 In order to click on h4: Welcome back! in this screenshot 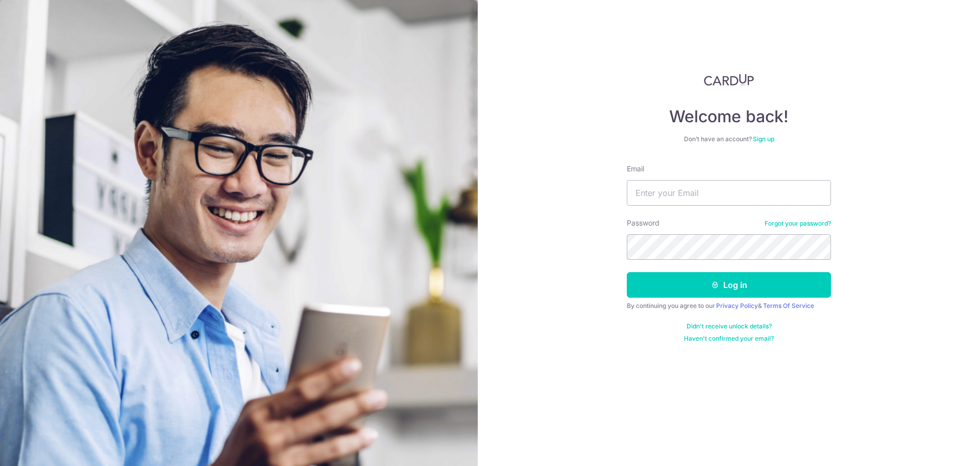, I will do `click(729, 116)`.